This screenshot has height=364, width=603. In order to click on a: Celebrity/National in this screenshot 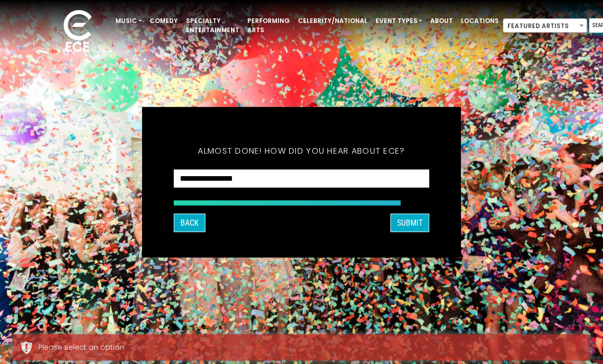, I will do `click(333, 21)`.